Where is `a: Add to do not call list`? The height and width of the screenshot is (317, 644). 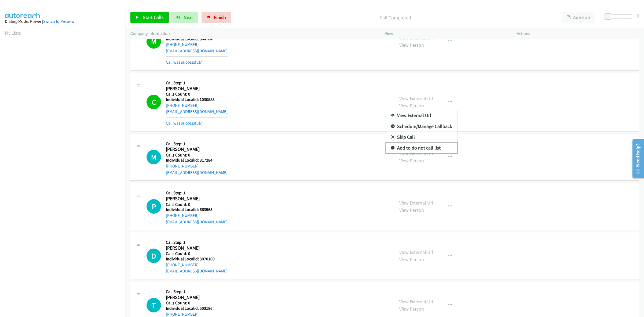
a: Add to do not call list is located at coordinates (422, 148).